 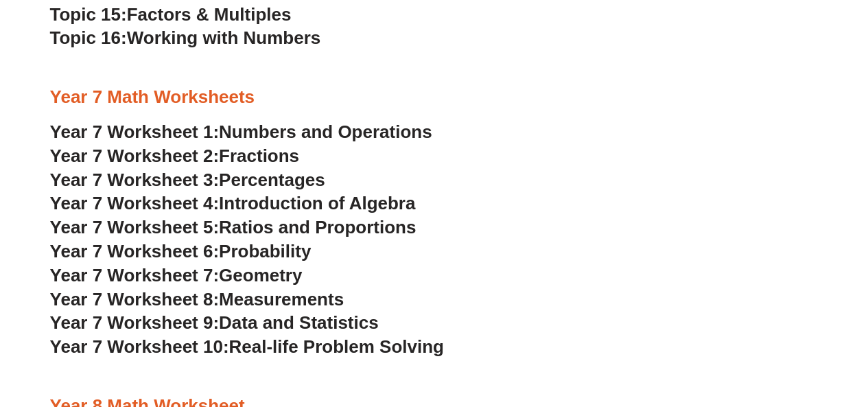 I want to click on a: Year 7 Worksheet 7:Geometry, so click(x=176, y=275).